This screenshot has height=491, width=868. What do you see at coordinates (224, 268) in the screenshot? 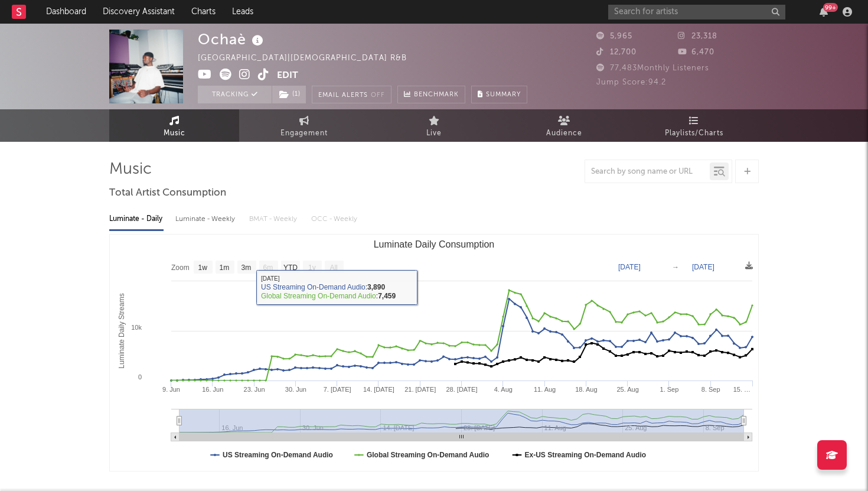
I see `text: 1m` at bounding box center [224, 268].